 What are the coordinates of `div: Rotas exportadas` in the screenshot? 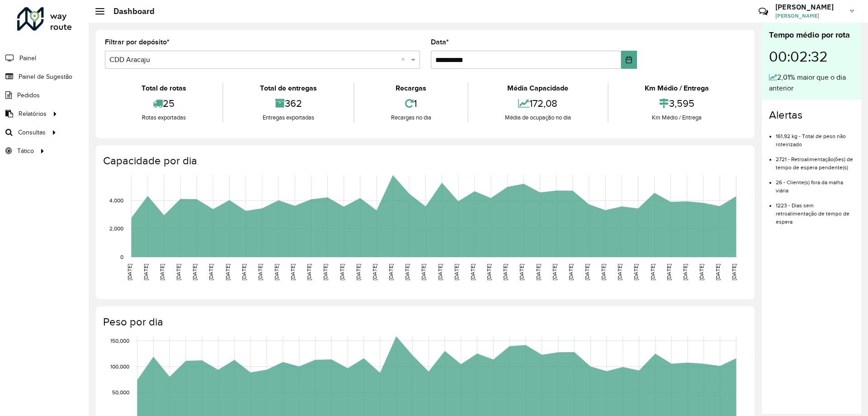 It's located at (164, 118).